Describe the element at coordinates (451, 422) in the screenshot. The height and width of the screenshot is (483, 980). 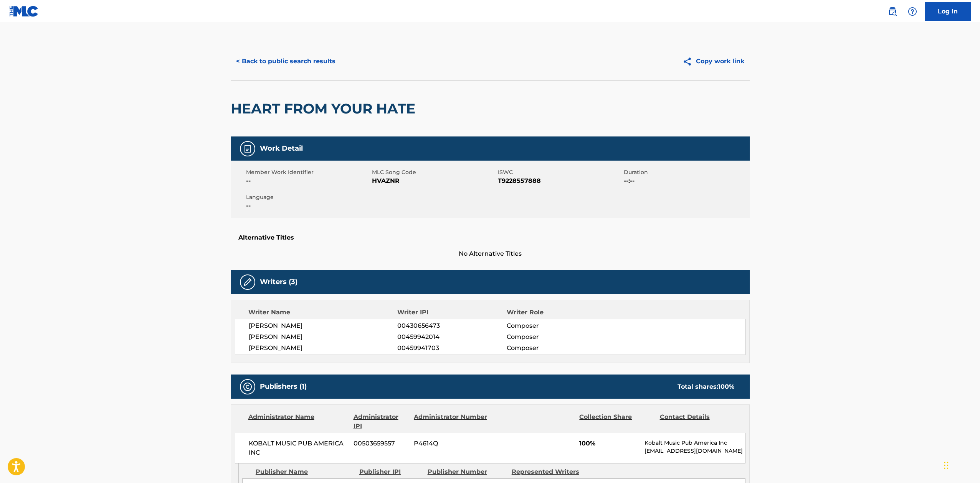
I see `div: Administrator Number` at that location.